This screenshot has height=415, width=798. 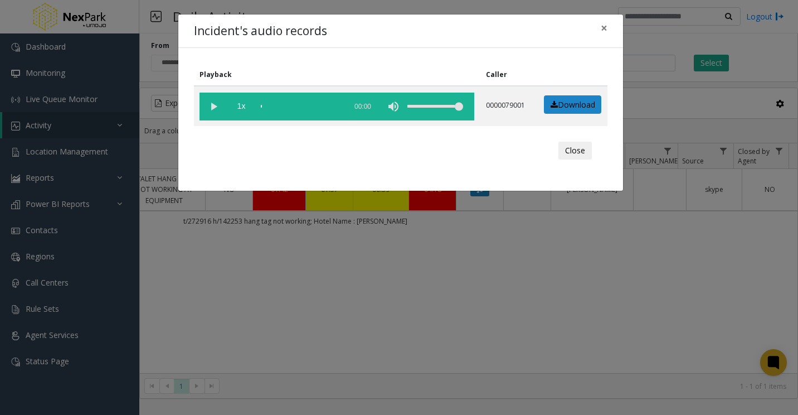 I want to click on h4: Incident's audio records, so click(x=260, y=31).